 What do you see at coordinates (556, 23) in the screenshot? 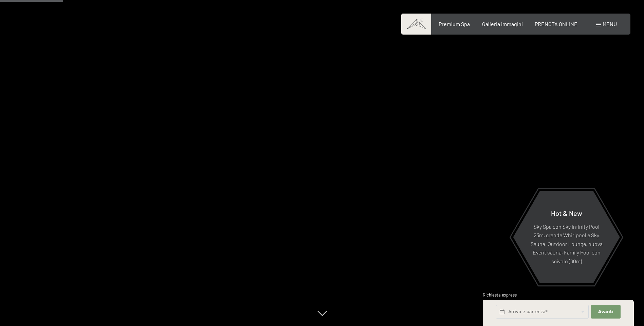
I see `a: PRENOTA ONLINE` at bounding box center [556, 23].